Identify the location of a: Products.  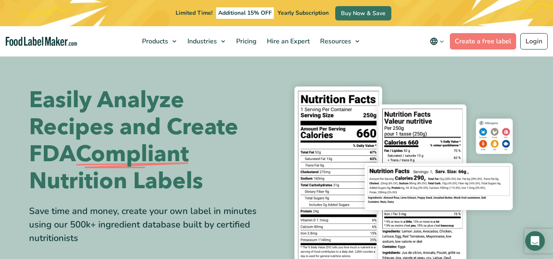
(159, 41).